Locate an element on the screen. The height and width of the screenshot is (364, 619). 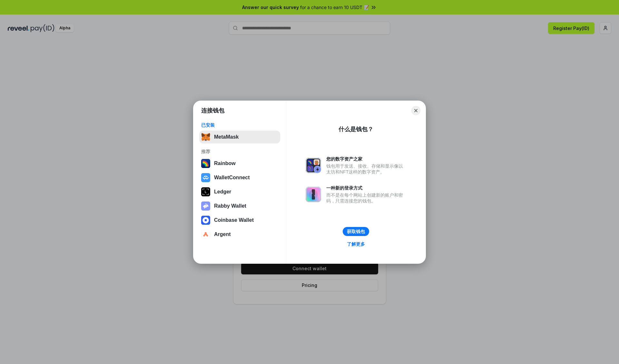
div: MetaMask is located at coordinates (226, 137).